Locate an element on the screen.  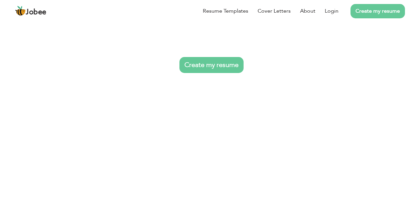
span: Jobee is located at coordinates (36, 12).